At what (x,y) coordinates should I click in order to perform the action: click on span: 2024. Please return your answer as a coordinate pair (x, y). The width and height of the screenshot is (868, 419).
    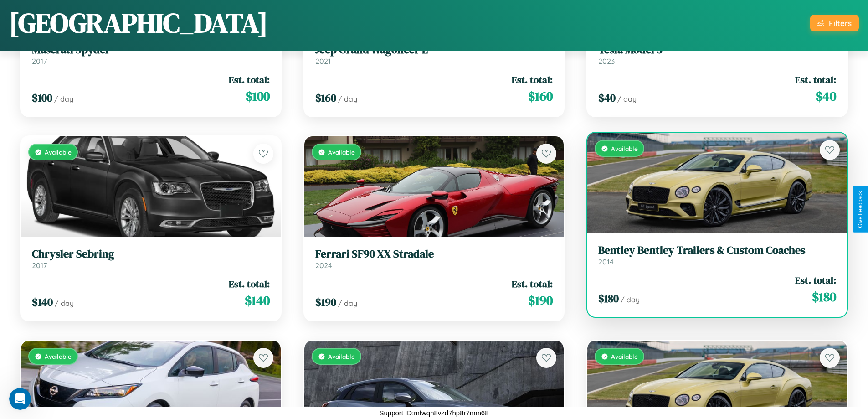
    Looking at the image, I should click on (323, 266).